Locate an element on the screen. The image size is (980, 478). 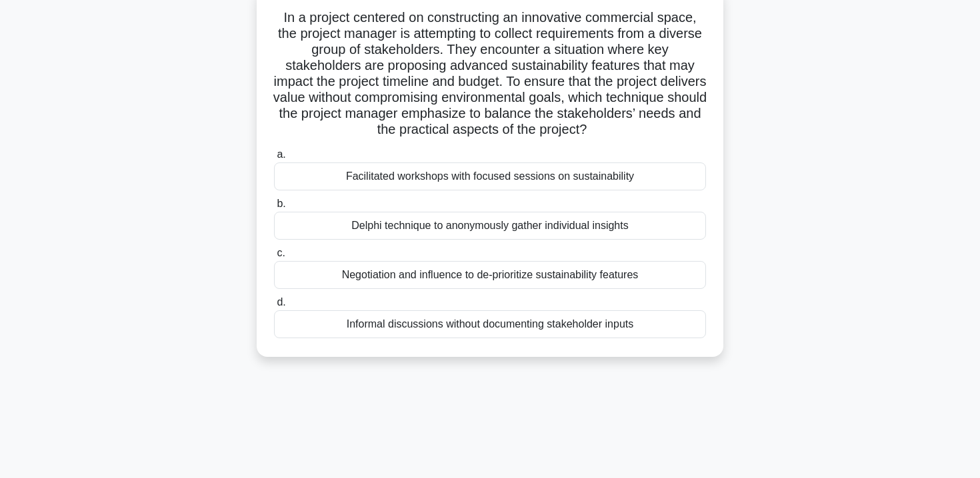
span: d. is located at coordinates (281, 302).